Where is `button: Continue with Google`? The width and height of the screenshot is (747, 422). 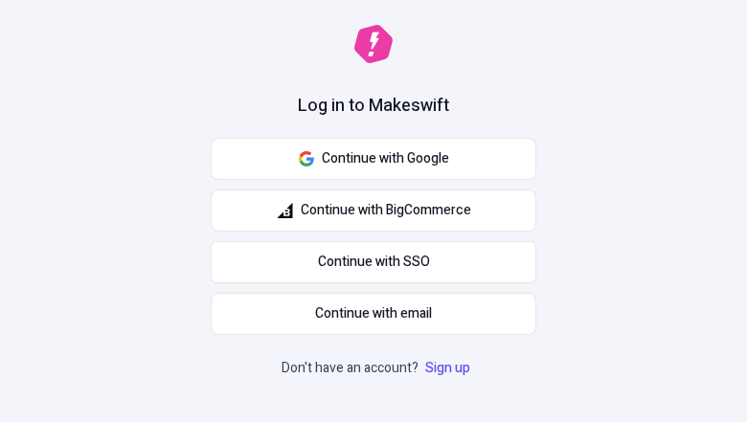
button: Continue with Google is located at coordinates (373, 159).